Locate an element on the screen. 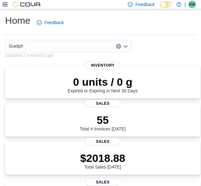 The width and height of the screenshot is (201, 186). div: Expired or Expiring in Next 30 Days is located at coordinates (103, 84).